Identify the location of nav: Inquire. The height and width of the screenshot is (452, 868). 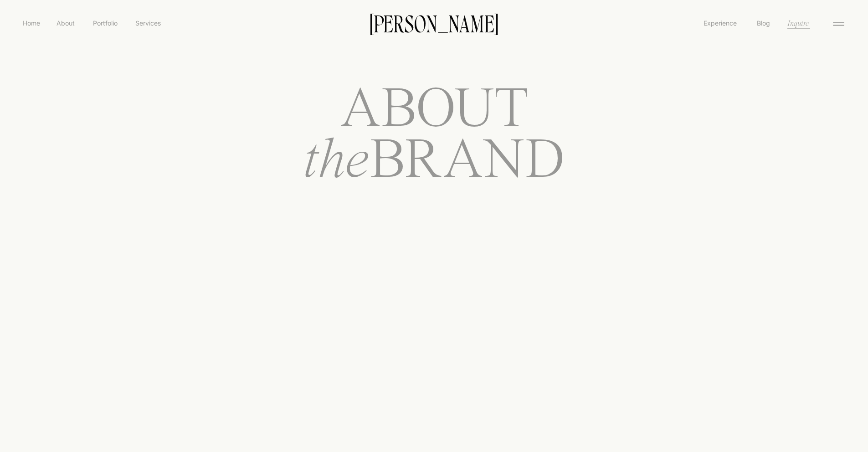
(798, 23).